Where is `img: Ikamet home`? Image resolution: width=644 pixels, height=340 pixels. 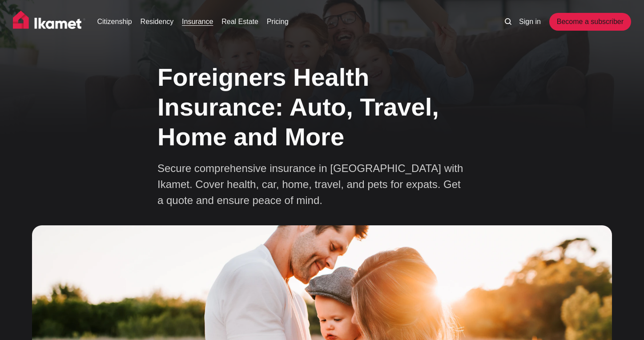 img: Ikamet home is located at coordinates (49, 22).